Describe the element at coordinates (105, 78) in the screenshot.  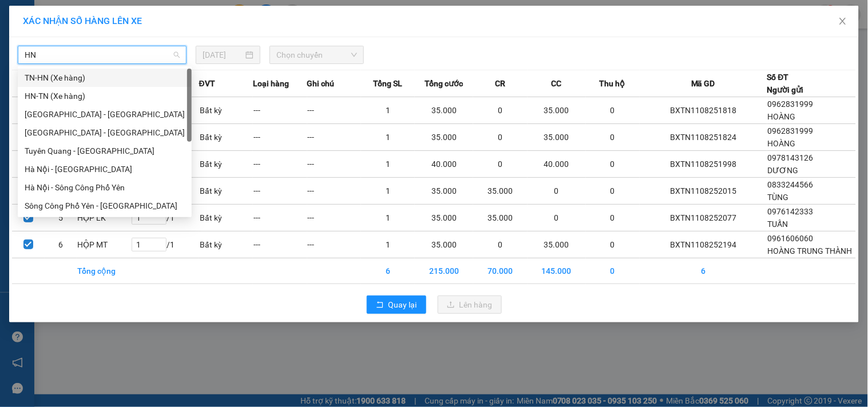
I see `div: TN-HN (Xe hàng)` at that location.